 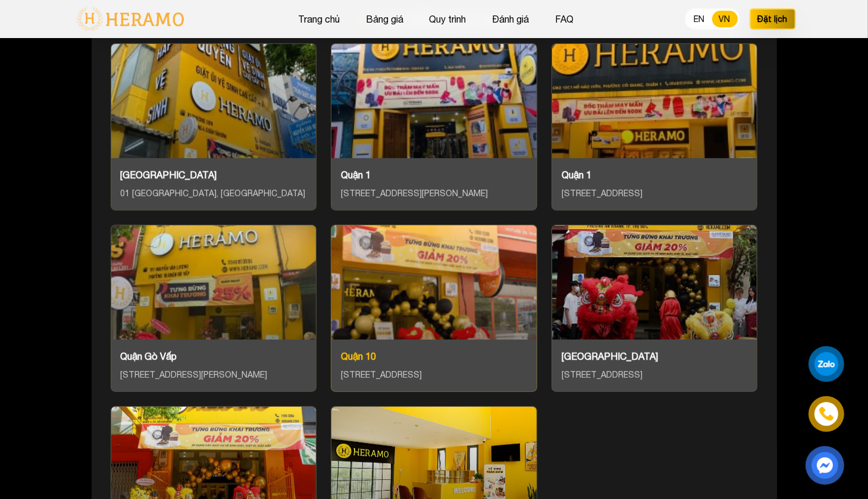 I want to click on button: EN, so click(x=700, y=19).